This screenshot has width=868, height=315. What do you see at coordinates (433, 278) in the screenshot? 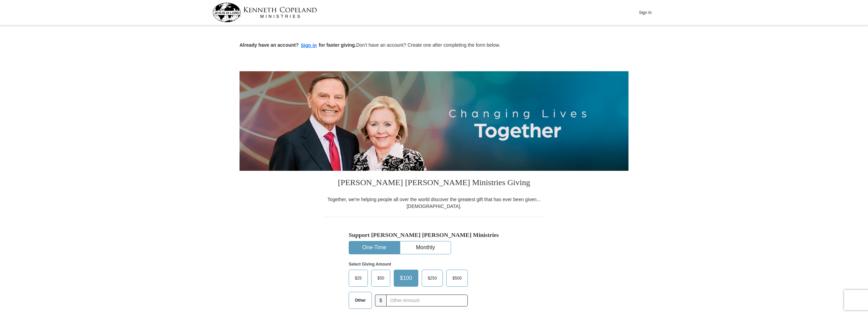
I see `span: $250` at bounding box center [433, 278].